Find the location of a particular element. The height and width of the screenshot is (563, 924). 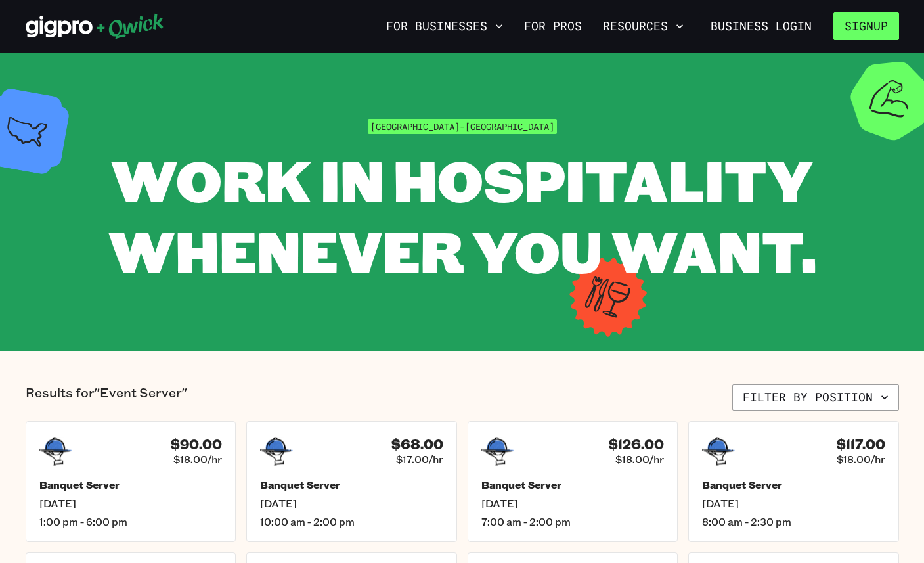

span: 7:00 am - 2:00 pm is located at coordinates (572, 521).